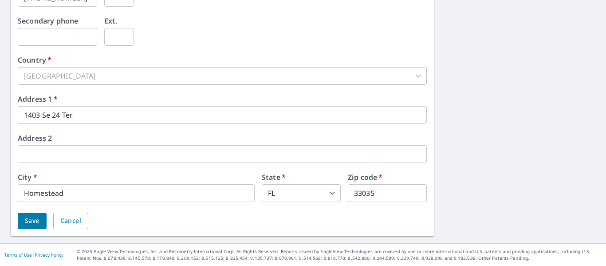 The width and height of the screenshot is (606, 266). What do you see at coordinates (274, 177) in the screenshot?
I see `label: State` at bounding box center [274, 177].